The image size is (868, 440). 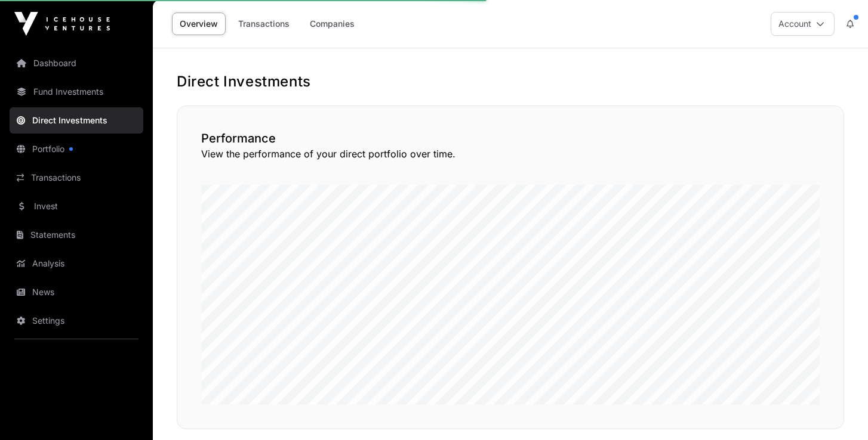 I want to click on a: Direct Investments, so click(x=76, y=120).